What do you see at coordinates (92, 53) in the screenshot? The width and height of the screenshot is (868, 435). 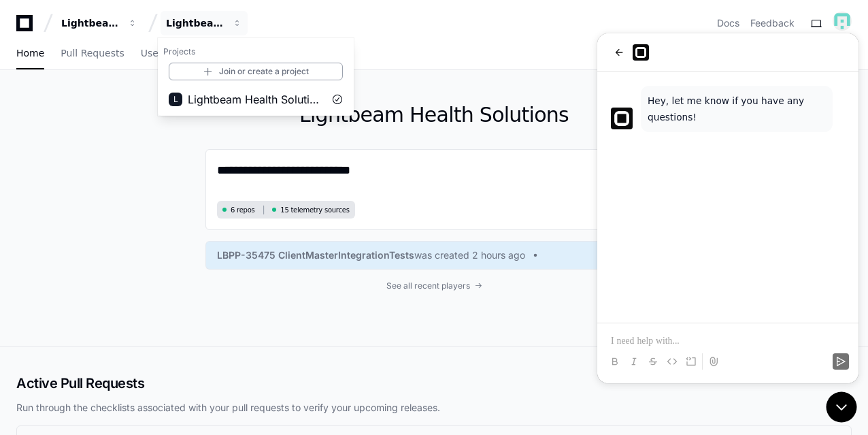 I see `span: Pull Requests` at bounding box center [92, 53].